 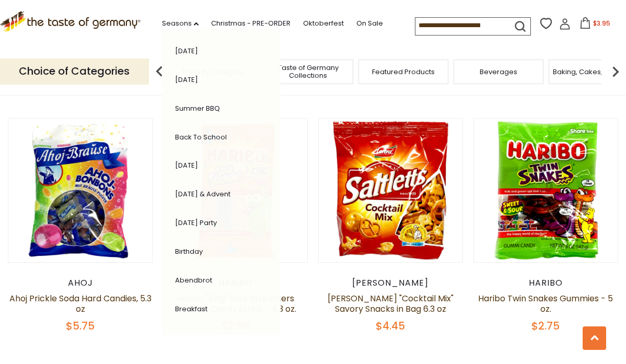 What do you see at coordinates (191, 309) in the screenshot?
I see `a: Breakfast` at bounding box center [191, 309].